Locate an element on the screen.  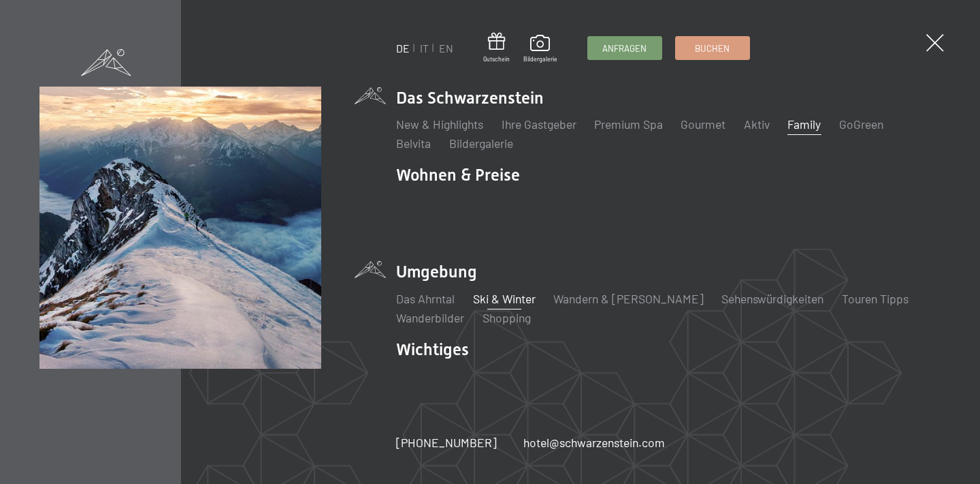
a: Wanderbilder is located at coordinates (430, 317).